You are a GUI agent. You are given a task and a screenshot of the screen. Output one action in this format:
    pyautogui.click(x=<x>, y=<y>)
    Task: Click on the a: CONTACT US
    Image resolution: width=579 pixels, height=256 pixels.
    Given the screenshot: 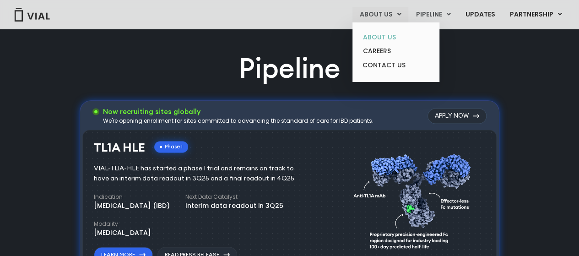 What is the action you would take?
    pyautogui.click(x=395, y=65)
    